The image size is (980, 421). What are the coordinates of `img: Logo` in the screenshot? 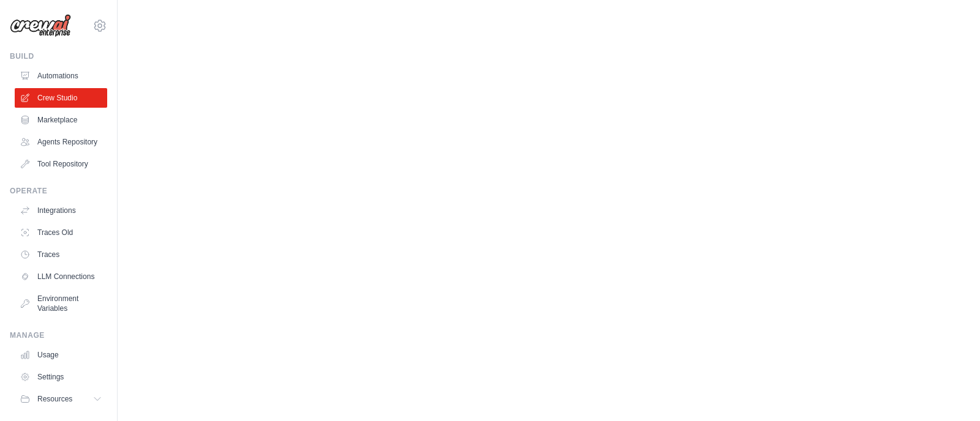 It's located at (40, 26).